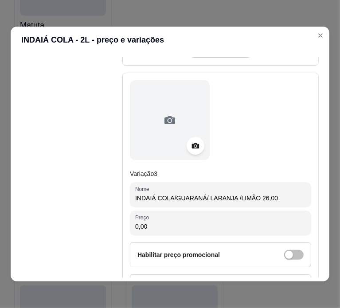 The image size is (340, 308). What do you see at coordinates (321, 35) in the screenshot?
I see `button: Close` at bounding box center [321, 35].